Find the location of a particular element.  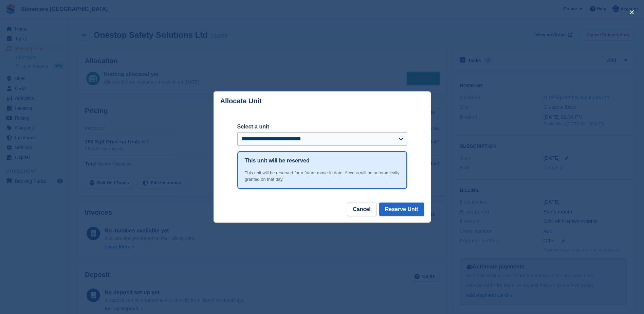

label: Select a unit is located at coordinates (323, 127).